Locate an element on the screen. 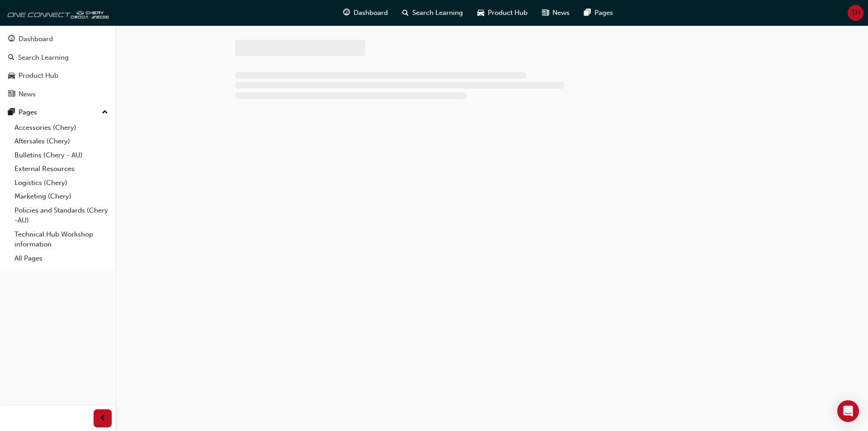  span: prev-icon is located at coordinates (103, 419).